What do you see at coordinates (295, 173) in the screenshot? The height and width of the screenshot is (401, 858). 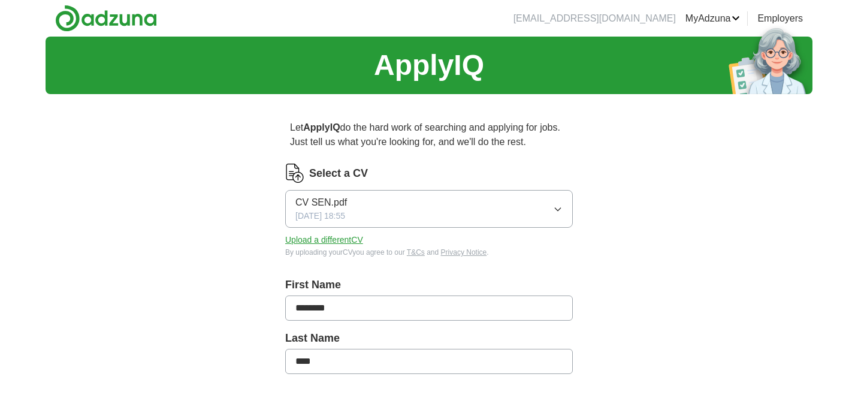 I see `img: CV Icon` at bounding box center [295, 173].